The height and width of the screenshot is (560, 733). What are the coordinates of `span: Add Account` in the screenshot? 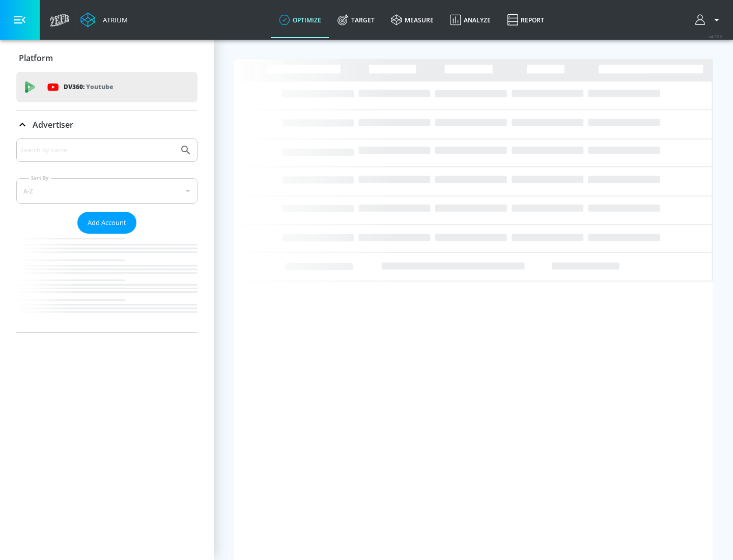 It's located at (107, 222).